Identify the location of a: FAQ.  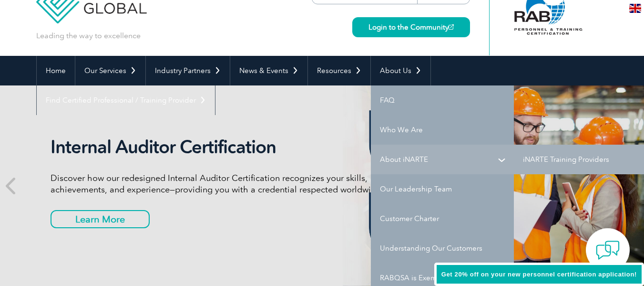
(442, 101).